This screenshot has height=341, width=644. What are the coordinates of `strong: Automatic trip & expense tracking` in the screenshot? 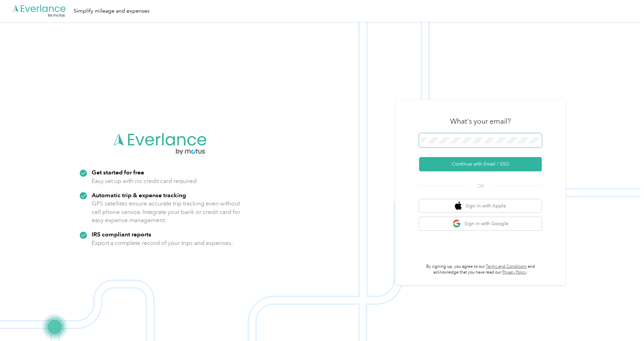 It's located at (139, 195).